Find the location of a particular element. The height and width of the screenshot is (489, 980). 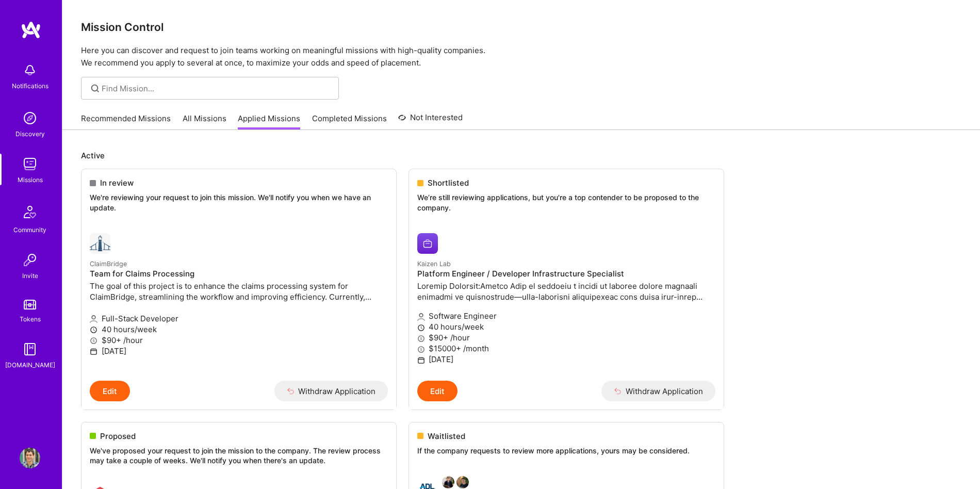

p: Loremip Dolorsit:Ametco Adip el seddoeiu t incidi ut laboree dolore magnaali enimadmi ve quisnost... is located at coordinates (567, 291).